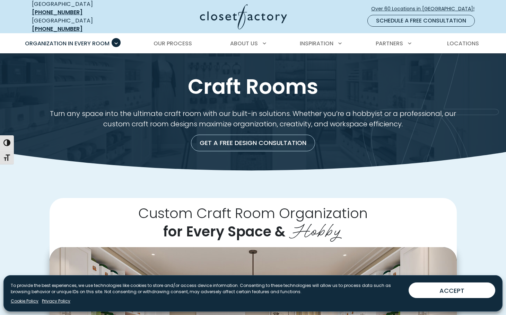  What do you see at coordinates (67, 43) in the screenshot?
I see `span: Organization in Every Room` at bounding box center [67, 43].